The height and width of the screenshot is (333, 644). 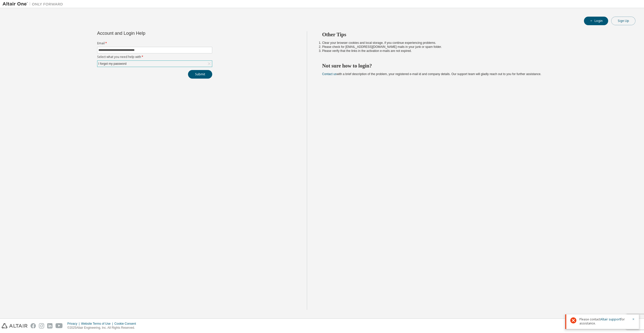 What do you see at coordinates (474, 43) in the screenshot?
I see `li: Clear your browser cookies and local storage, if you continue experiencing problems.` at bounding box center [474, 43].